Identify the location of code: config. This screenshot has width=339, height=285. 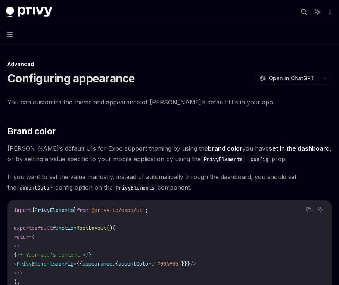
(259, 159).